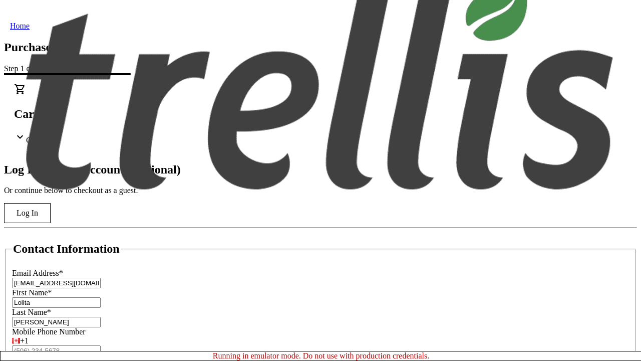 This screenshot has height=361, width=641. Describe the element at coordinates (49, 331) in the screenshot. I see `label: Mobile Phone Number` at that location.